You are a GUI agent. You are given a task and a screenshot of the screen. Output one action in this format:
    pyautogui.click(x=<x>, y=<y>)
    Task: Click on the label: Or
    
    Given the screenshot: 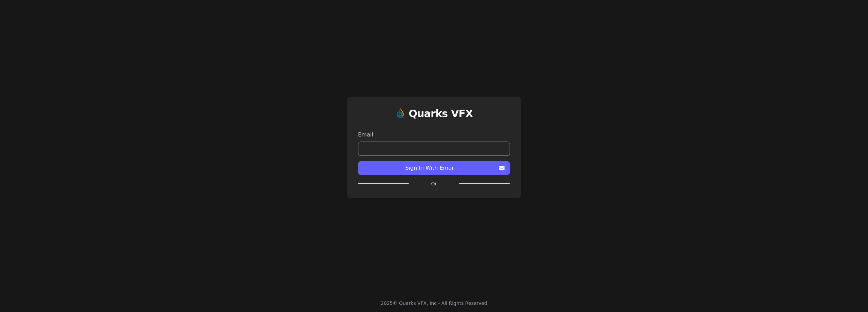 What is the action you would take?
    pyautogui.click(x=434, y=183)
    